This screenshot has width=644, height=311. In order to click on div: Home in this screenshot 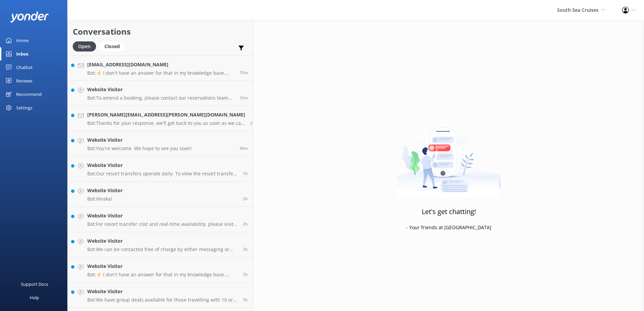, I will do `click(22, 40)`.